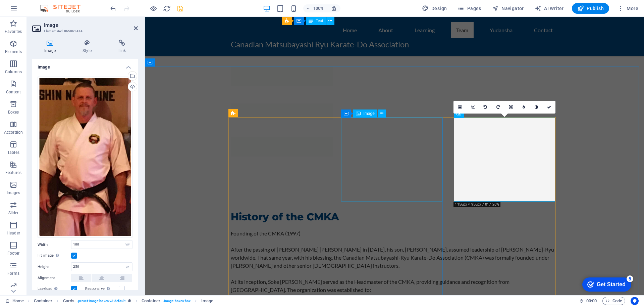  Describe the element at coordinates (167, 9) in the screenshot. I see `i: Reload page` at that location.